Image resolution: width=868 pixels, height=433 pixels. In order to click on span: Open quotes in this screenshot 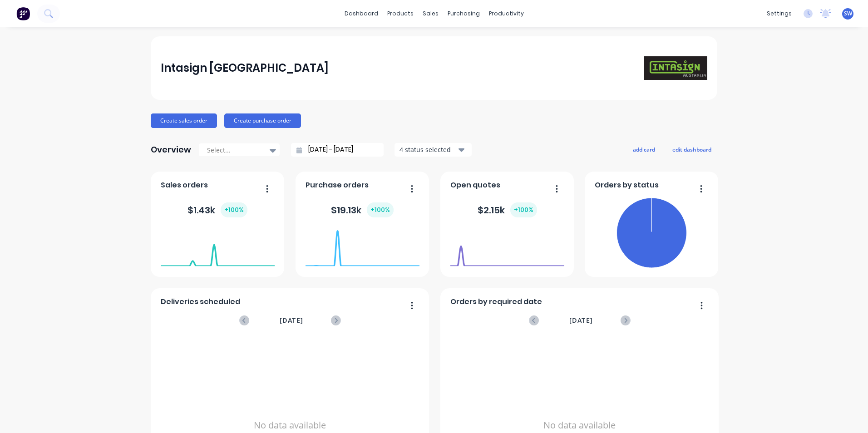, I will do `click(476, 185)`.